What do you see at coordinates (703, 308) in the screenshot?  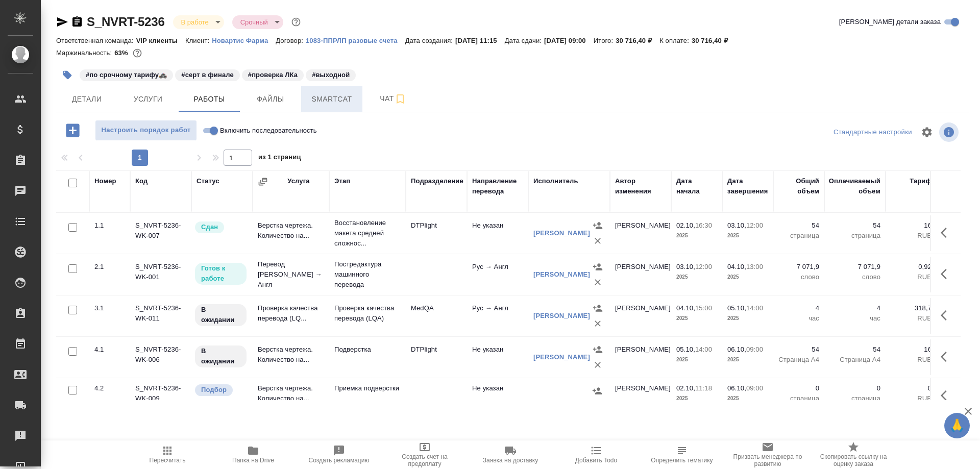 I see `p: 15:00` at bounding box center [703, 308].